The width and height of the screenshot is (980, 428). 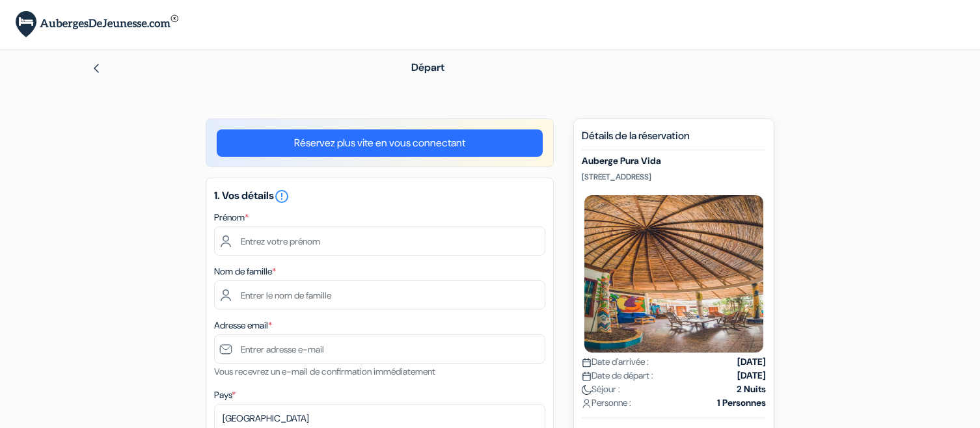 What do you see at coordinates (379, 197) in the screenshot?
I see `h5: 1. Vos détails` at bounding box center [379, 197].